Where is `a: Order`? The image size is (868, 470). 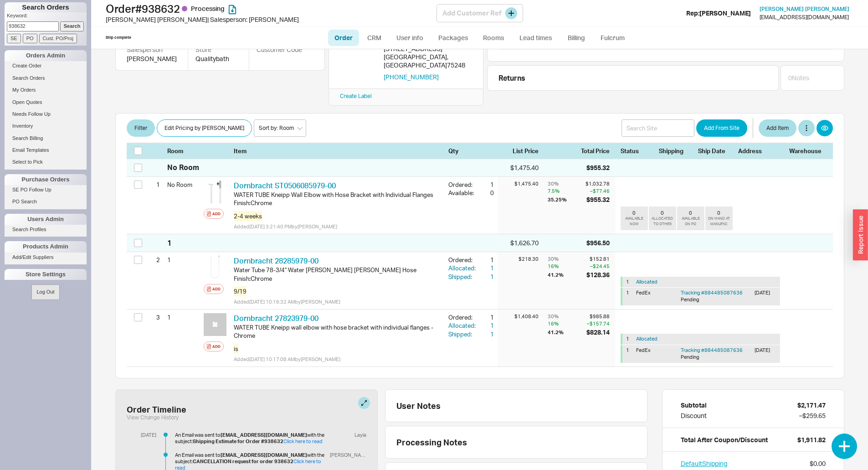
a: Order is located at coordinates (344, 38).